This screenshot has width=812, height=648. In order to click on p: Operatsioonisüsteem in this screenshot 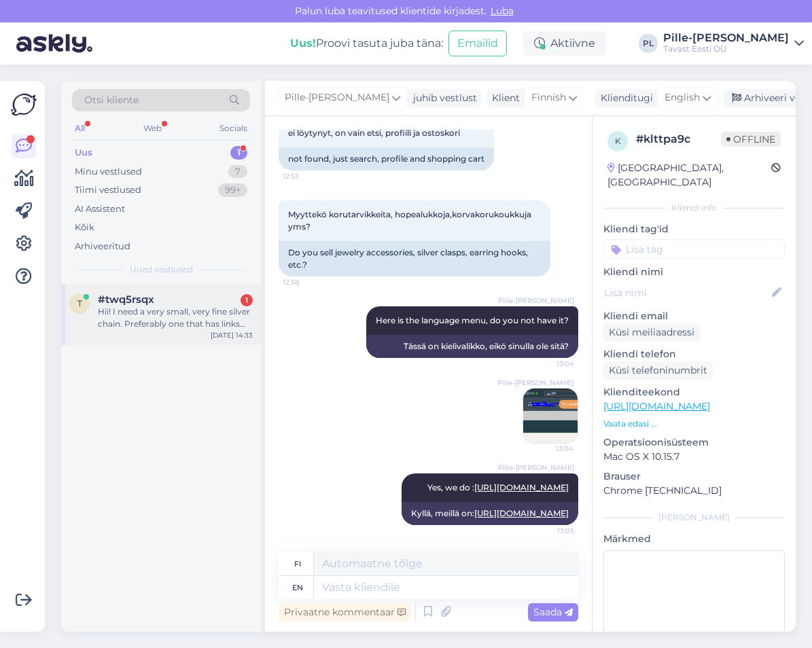, I will do `click(693, 442)`.